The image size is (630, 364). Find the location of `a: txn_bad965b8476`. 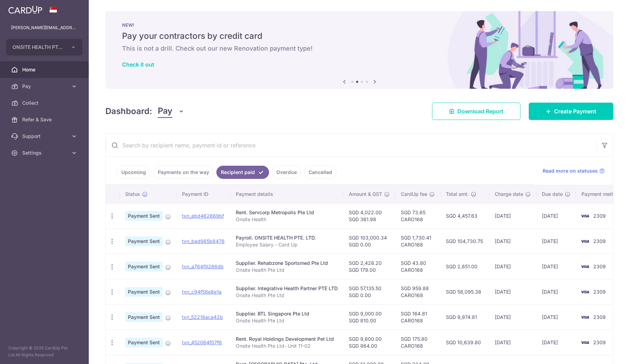

a: txn_bad965b8476 is located at coordinates (203, 241).